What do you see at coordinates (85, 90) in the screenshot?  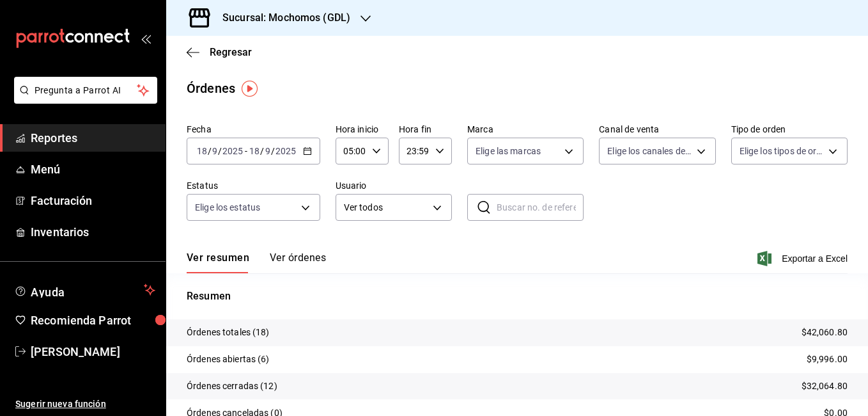 I see `span: Pregunta a Parrot AI` at bounding box center [85, 90].